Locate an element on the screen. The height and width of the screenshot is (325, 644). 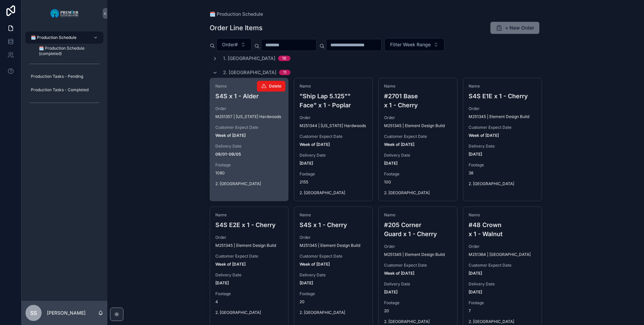
span: SS is located at coordinates (34, 313).